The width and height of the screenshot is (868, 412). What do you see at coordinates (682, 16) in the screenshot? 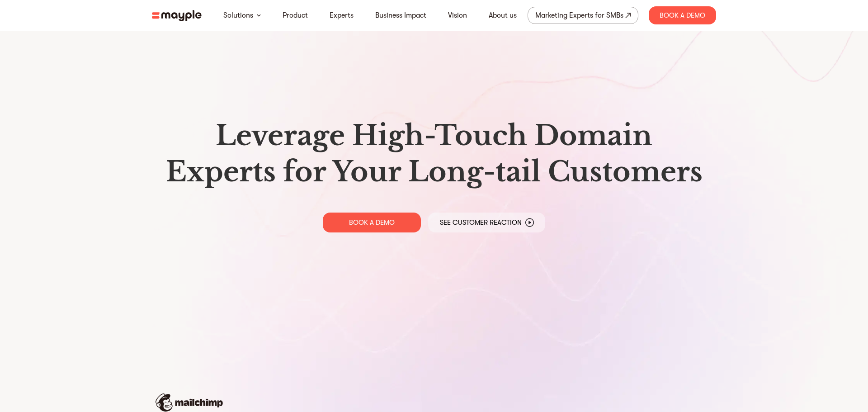
I see `div: Book A Demo` at bounding box center [682, 16].